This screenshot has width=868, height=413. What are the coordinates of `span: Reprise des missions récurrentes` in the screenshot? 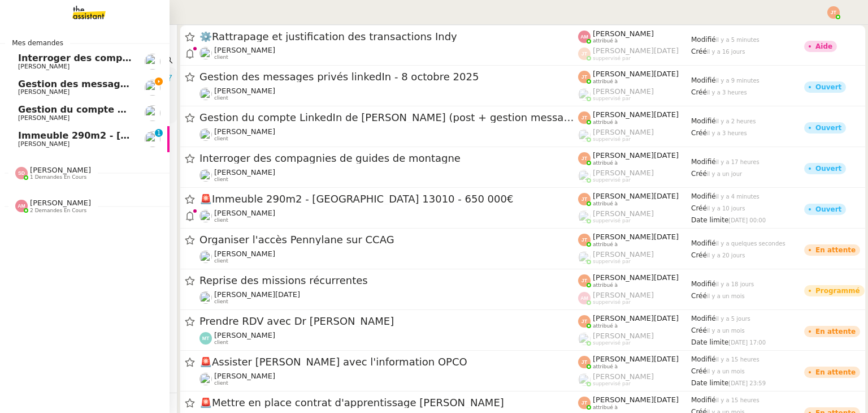 It's located at (389, 281).